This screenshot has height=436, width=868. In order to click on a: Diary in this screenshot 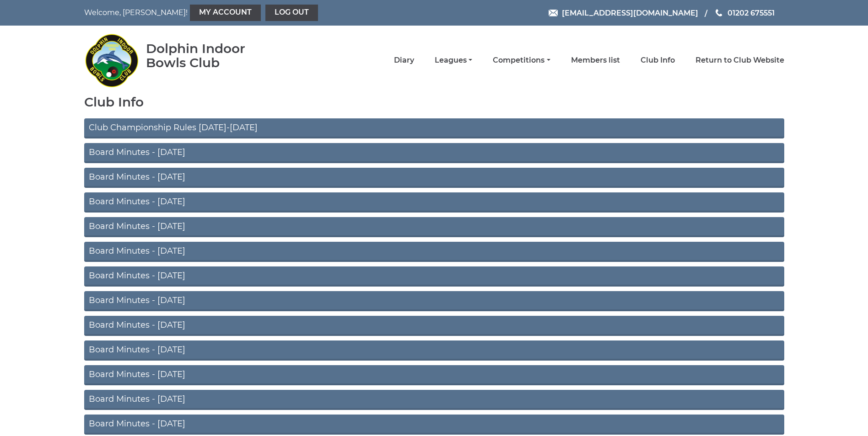, I will do `click(404, 60)`.